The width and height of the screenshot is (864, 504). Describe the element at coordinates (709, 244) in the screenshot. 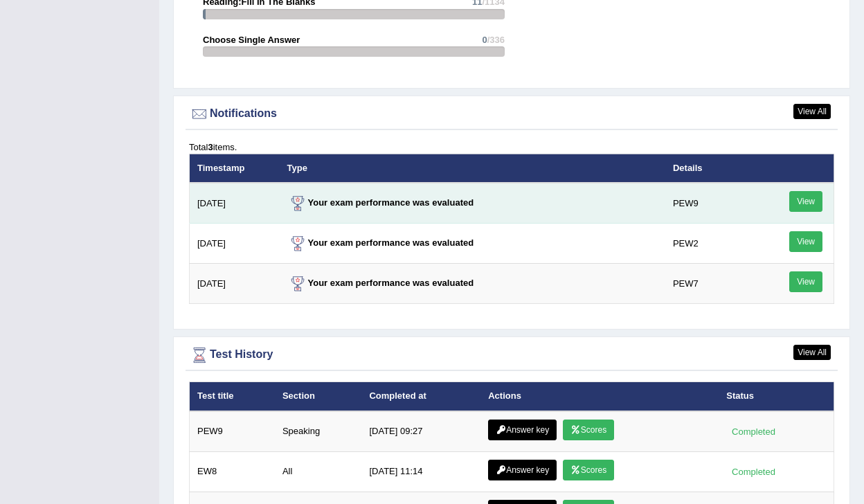

I see `td: PEW2` at that location.